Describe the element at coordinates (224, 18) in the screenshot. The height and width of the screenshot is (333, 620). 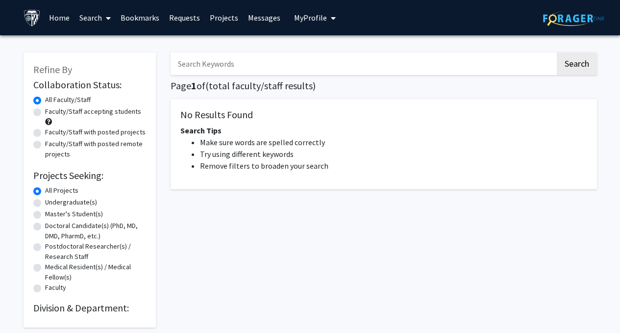
I see `a: Projects` at that location.